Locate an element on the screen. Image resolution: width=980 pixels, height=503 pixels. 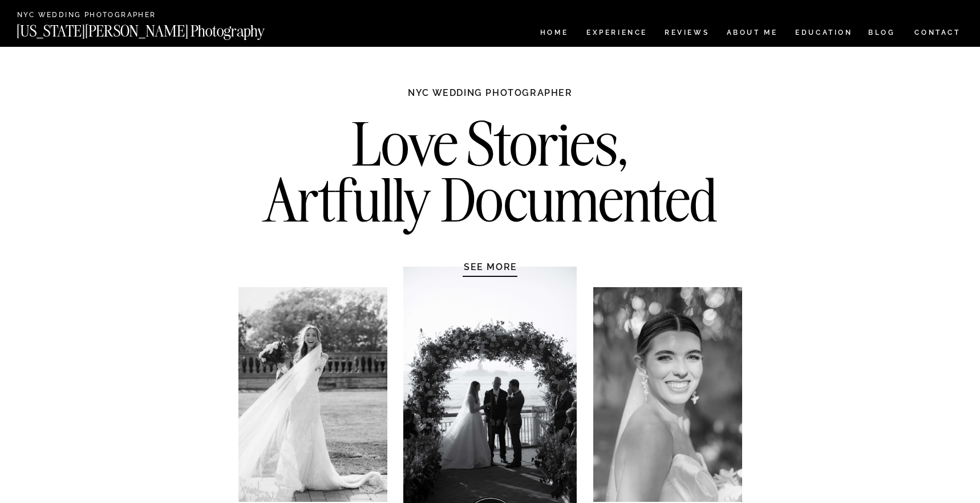
a: CONTACT is located at coordinates (937, 32).